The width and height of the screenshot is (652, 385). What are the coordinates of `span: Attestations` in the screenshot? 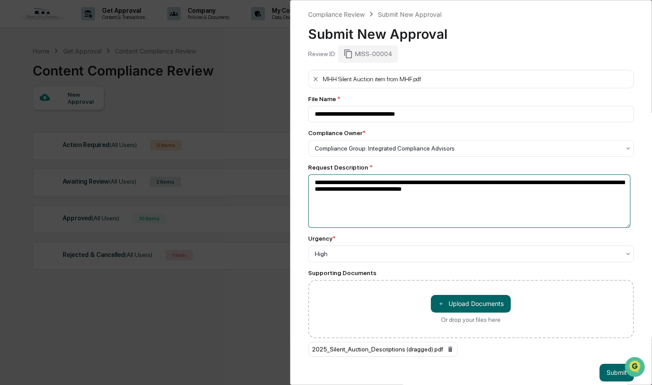 It's located at (91, 115).